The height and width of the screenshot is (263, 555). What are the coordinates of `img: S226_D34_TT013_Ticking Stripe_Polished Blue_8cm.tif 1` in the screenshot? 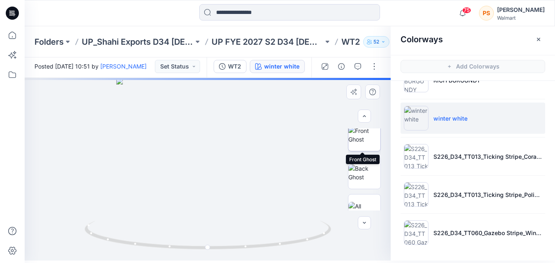 It's located at (416, 195).